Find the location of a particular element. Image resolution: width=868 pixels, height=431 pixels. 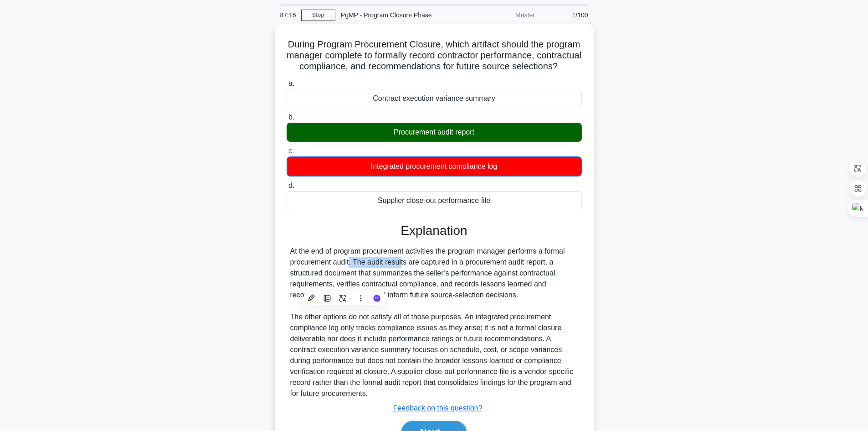

a: Feedback on this question? is located at coordinates (438, 407).